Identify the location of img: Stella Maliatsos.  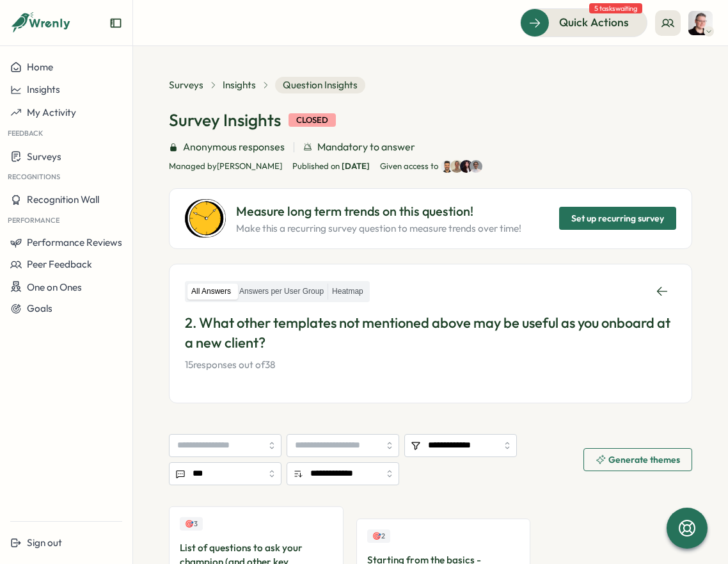
(467, 166).